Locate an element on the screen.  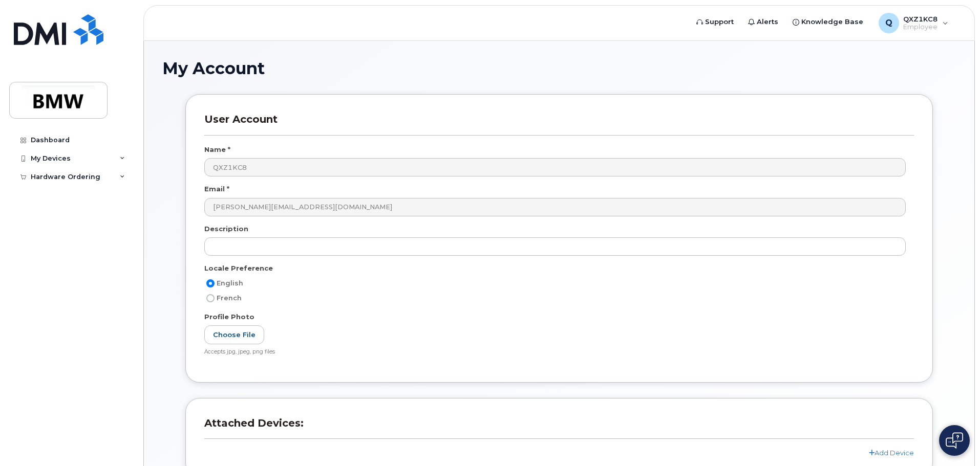
h3: User Account is located at coordinates (559, 124).